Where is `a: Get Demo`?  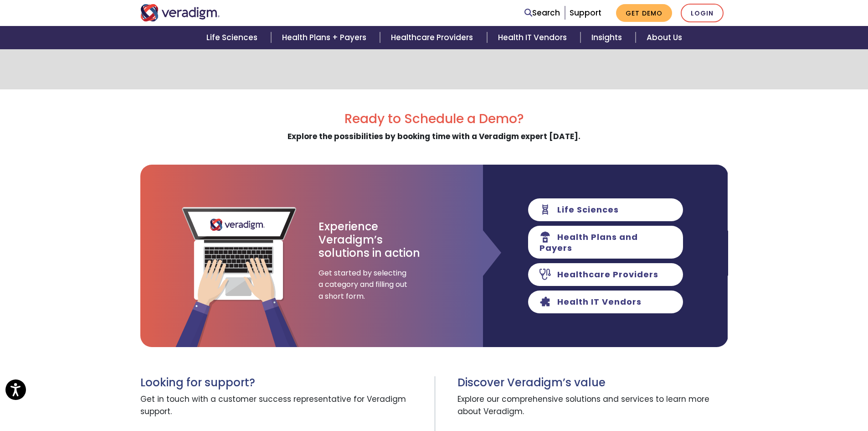 a: Get Demo is located at coordinates (643, 12).